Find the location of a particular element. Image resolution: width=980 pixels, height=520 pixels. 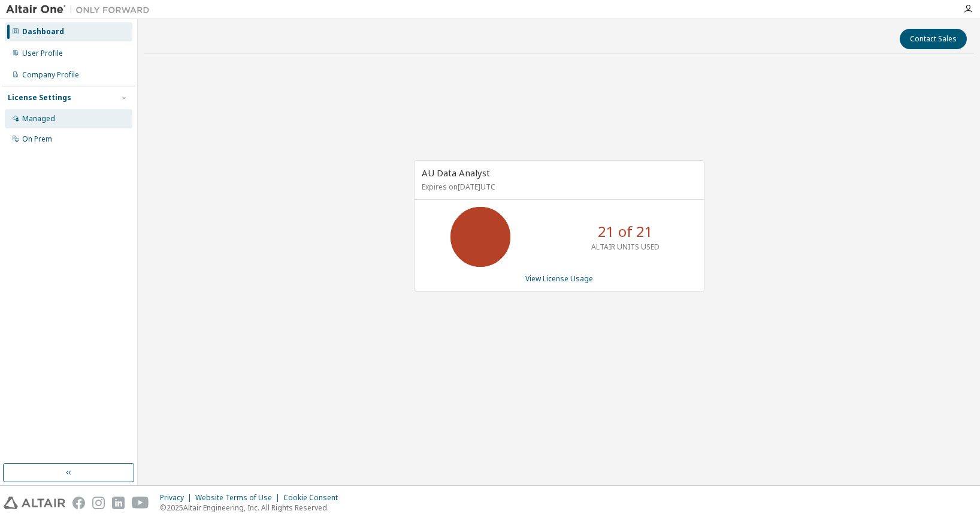

div: Privacy is located at coordinates (177, 497).